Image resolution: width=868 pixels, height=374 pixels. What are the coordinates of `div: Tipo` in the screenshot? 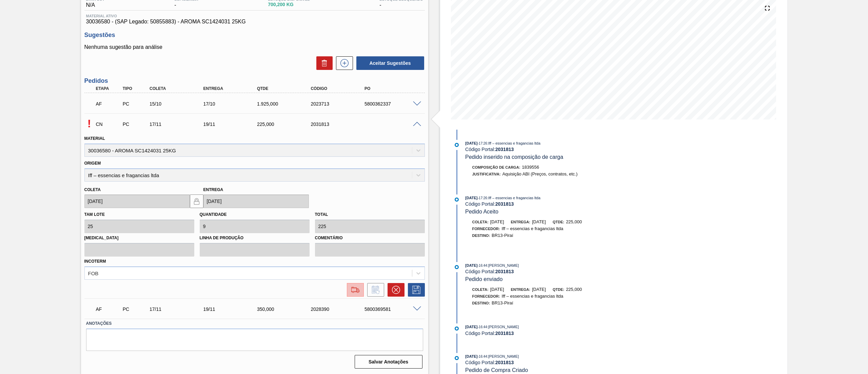 It's located at (135, 88).